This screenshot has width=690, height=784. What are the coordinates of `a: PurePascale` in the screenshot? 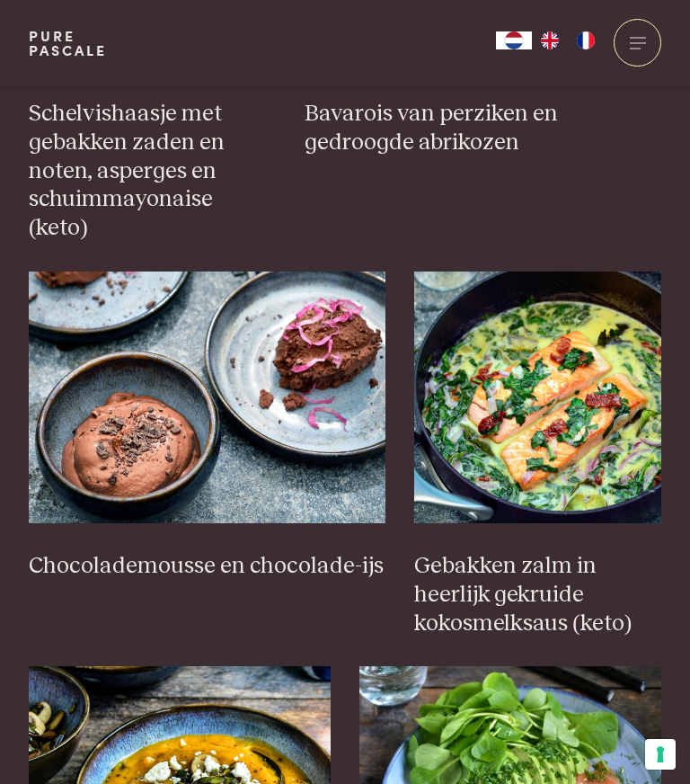 It's located at (67, 43).